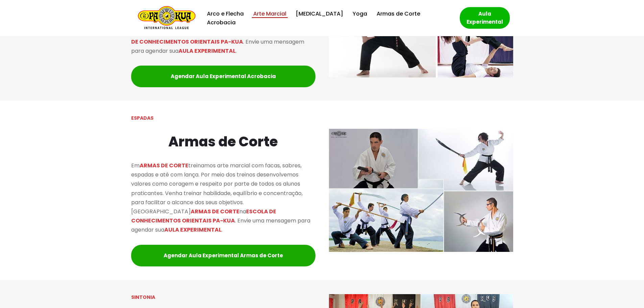 This screenshot has width=644, height=308. I want to click on div: Menu primário, so click(327, 18).